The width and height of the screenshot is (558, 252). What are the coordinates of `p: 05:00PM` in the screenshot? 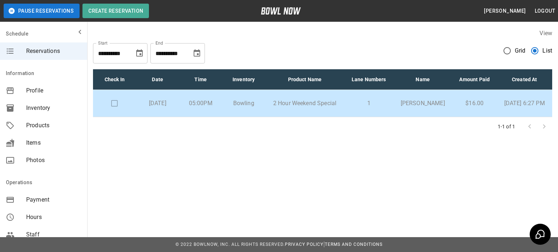 It's located at (200, 103).